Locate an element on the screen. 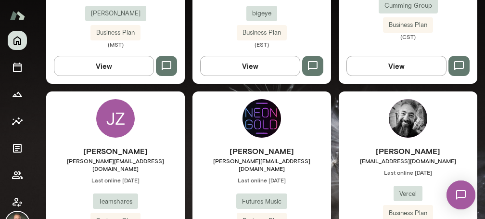 This screenshot has width=485, height=219. img: Mento is located at coordinates (17, 15).